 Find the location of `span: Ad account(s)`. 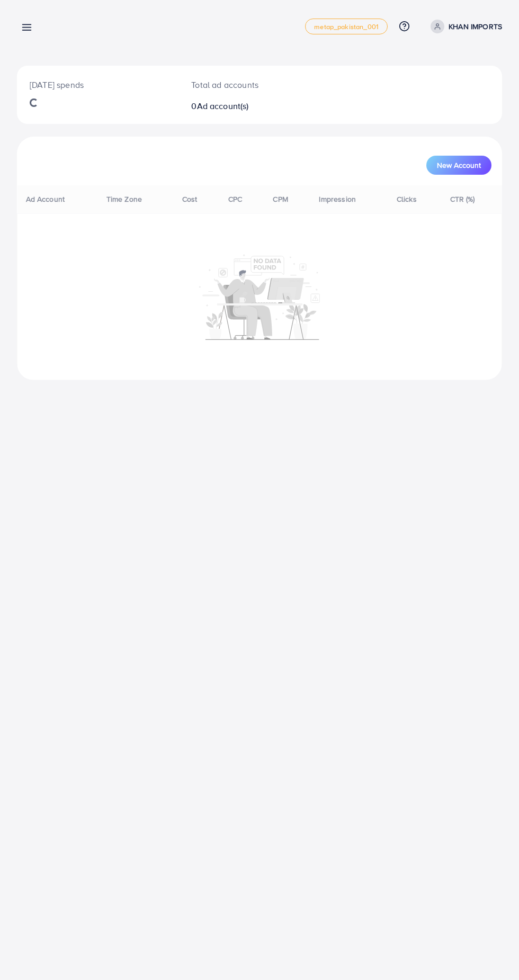

span: Ad account(s) is located at coordinates (223, 106).